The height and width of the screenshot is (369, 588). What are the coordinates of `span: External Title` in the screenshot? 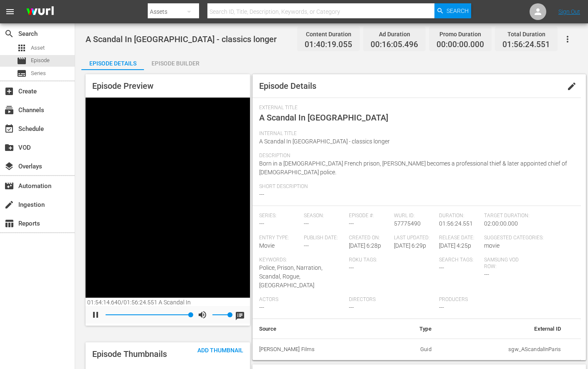 It's located at (414, 108).